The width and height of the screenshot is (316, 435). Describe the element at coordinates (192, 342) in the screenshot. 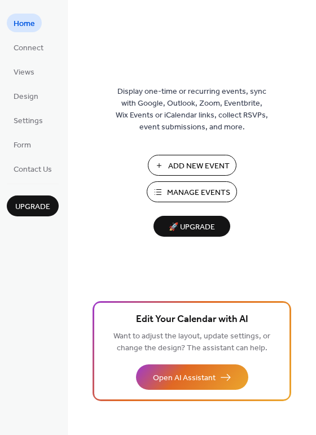

I see `span: Want to adjust the layout, update settings, or change the design? The assistant can help.` at that location.